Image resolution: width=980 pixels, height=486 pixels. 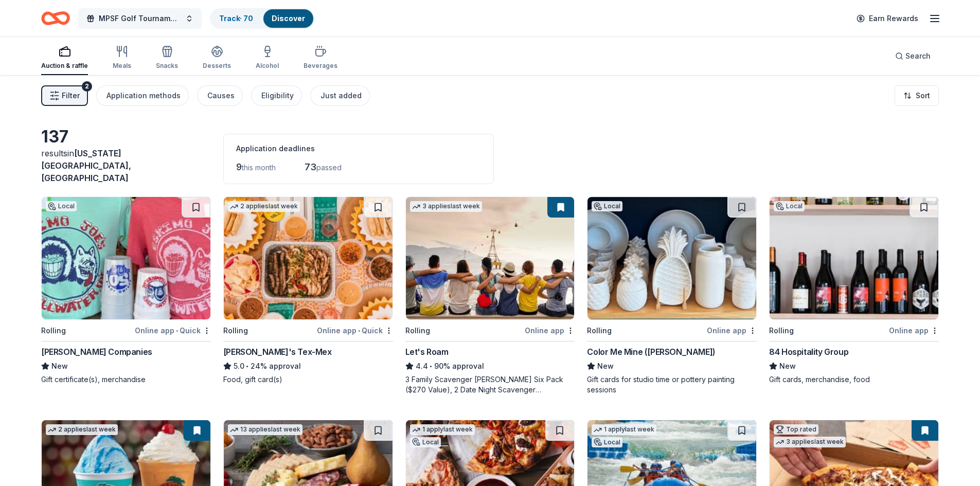 I want to click on span: 9, so click(x=239, y=167).